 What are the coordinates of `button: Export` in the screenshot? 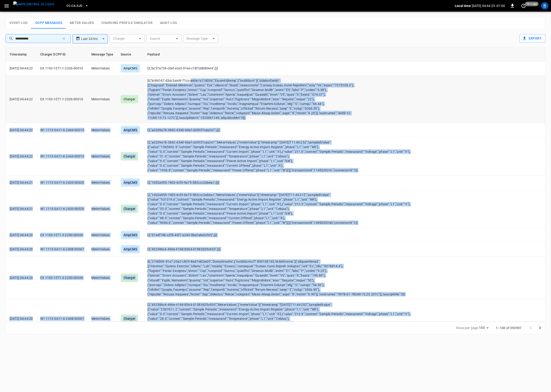 It's located at (532, 38).